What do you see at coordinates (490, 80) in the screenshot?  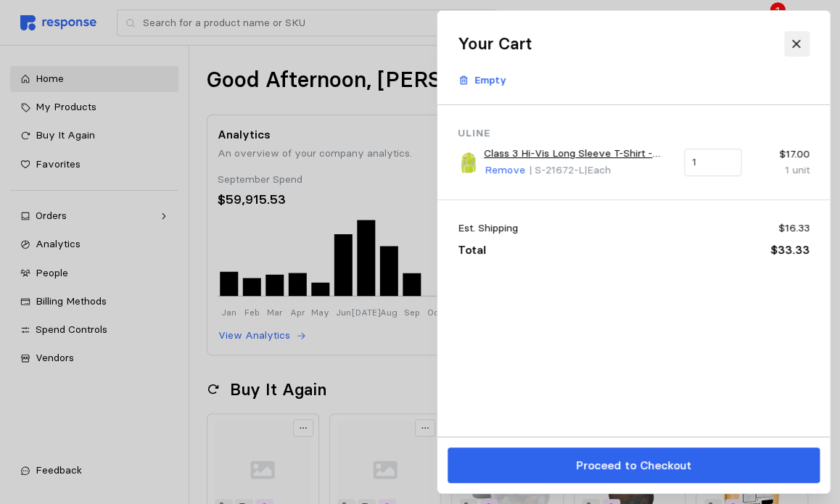 I see `p: Empty` at bounding box center [490, 80].